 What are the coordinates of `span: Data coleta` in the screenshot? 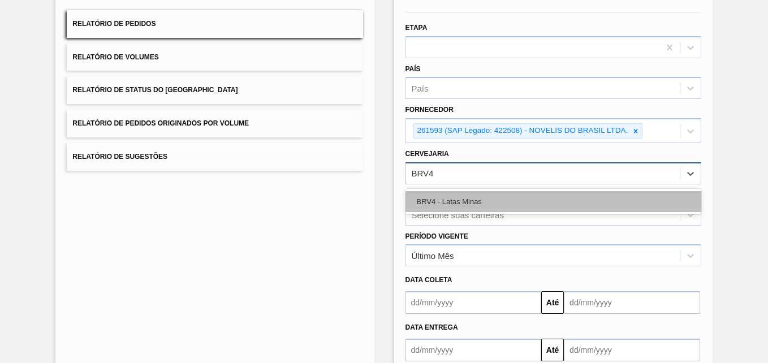 It's located at (429, 280).